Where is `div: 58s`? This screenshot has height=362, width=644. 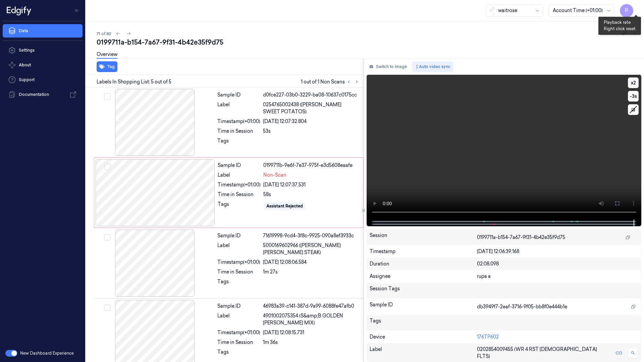 div: 58s is located at coordinates (312, 194).